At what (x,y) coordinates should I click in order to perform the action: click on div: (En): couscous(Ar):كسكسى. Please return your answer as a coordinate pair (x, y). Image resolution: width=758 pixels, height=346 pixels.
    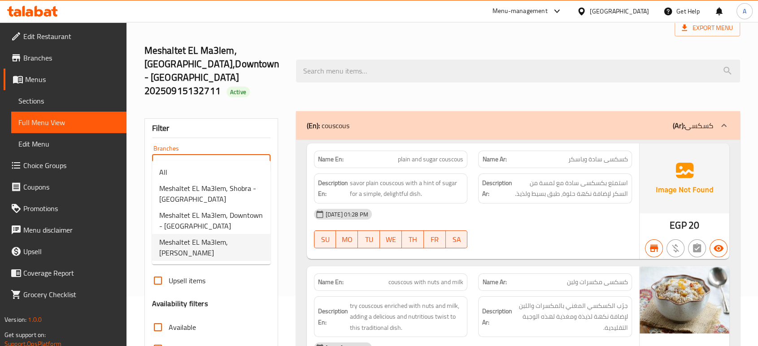
    Looking at the image, I should click on (518, 126).